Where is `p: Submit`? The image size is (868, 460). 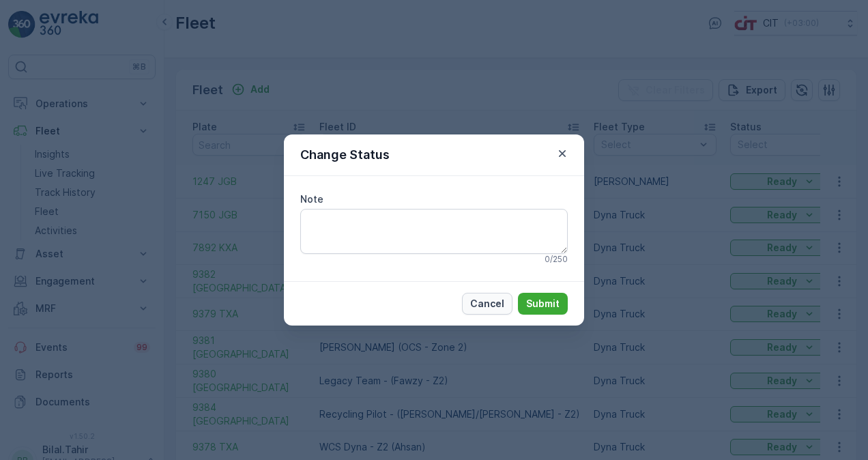 p: Submit is located at coordinates (543, 303).